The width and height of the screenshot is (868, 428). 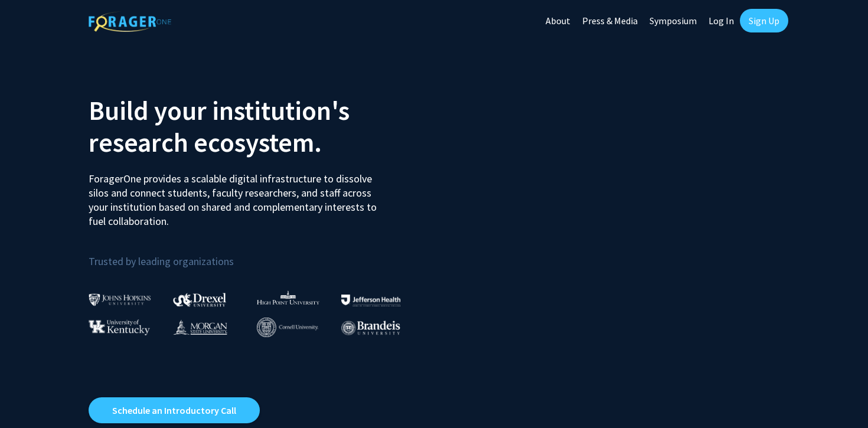 What do you see at coordinates (257, 127) in the screenshot?
I see `h2: Build your institution's research ecosystem.` at bounding box center [257, 127].